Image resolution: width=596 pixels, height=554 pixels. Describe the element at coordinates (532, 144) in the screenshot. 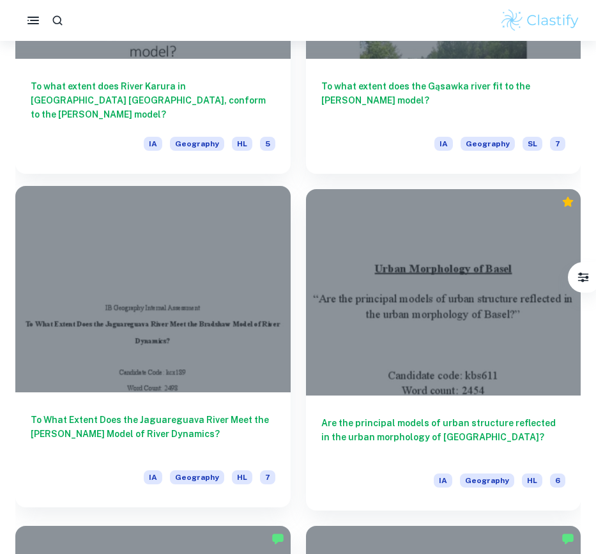

I see `span: SL` at that location.